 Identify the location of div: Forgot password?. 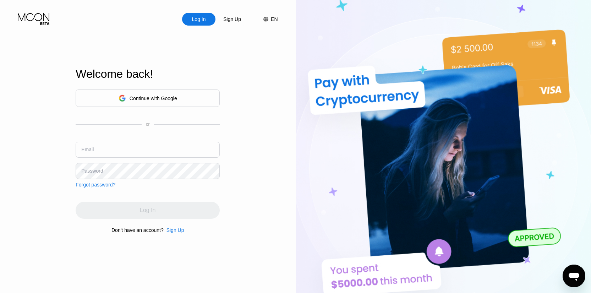
(95, 184).